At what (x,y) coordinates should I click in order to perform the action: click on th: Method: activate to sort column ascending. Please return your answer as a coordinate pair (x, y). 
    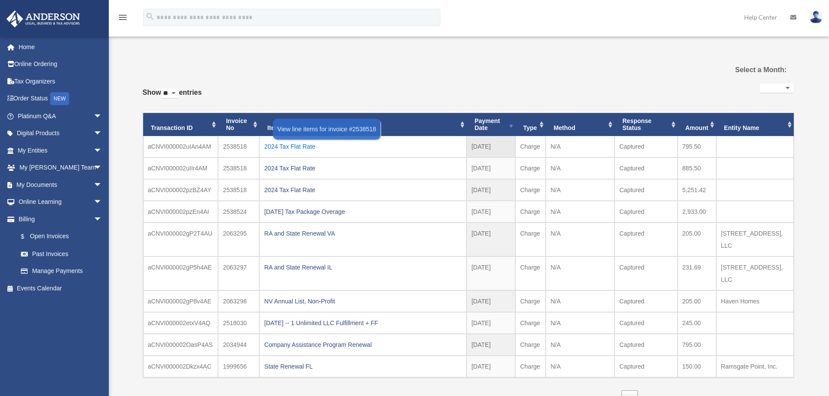
    Looking at the image, I should click on (580, 125).